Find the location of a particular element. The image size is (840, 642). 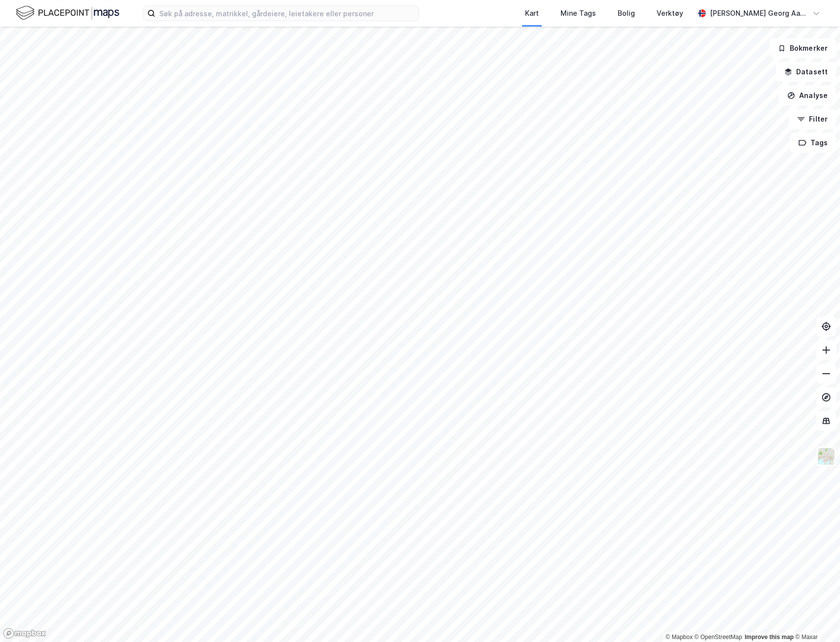

button: Filter is located at coordinates (812, 119).